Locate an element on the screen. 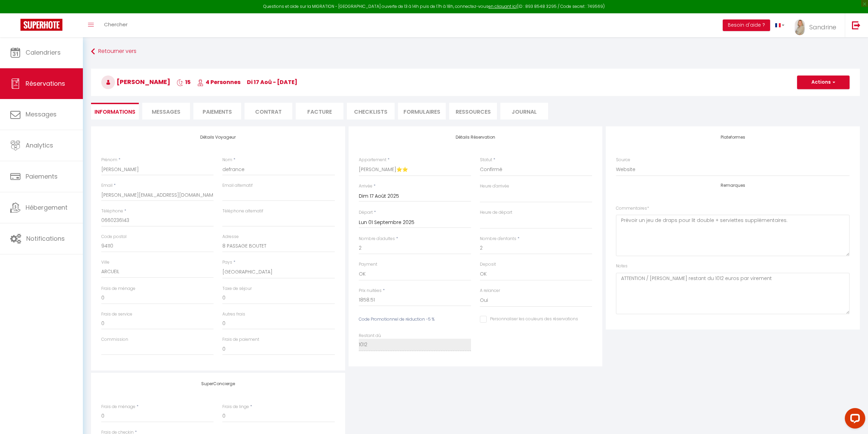 The width and height of the screenshot is (868, 434). label: Départ is located at coordinates (366, 212).